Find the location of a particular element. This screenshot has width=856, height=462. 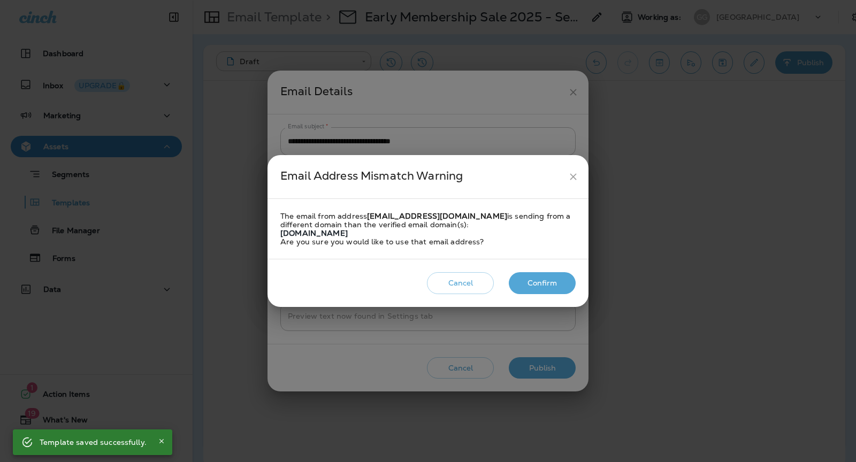

button: Cancel is located at coordinates (460, 283).